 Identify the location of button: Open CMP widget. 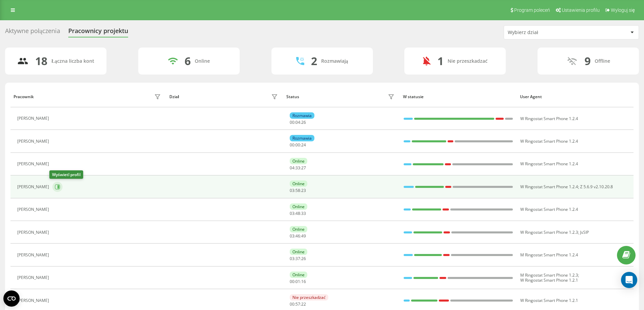
(12, 298).